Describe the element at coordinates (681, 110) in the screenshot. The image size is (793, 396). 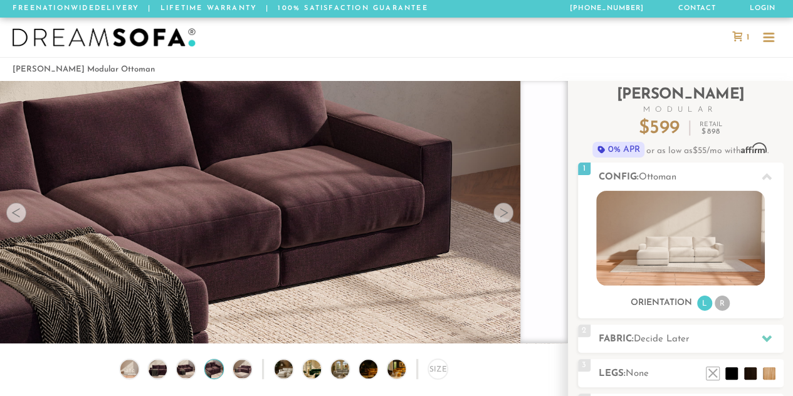
I see `span: Modular` at that location.